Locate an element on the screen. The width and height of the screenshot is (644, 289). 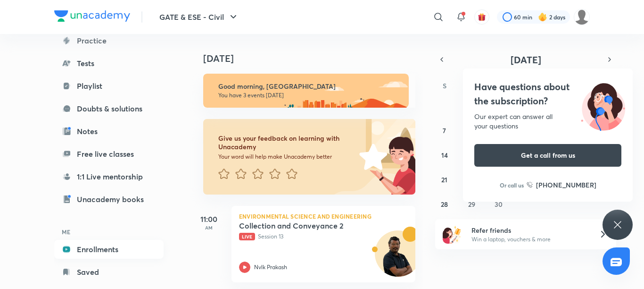
a: Company Logo is located at coordinates (92, 17).